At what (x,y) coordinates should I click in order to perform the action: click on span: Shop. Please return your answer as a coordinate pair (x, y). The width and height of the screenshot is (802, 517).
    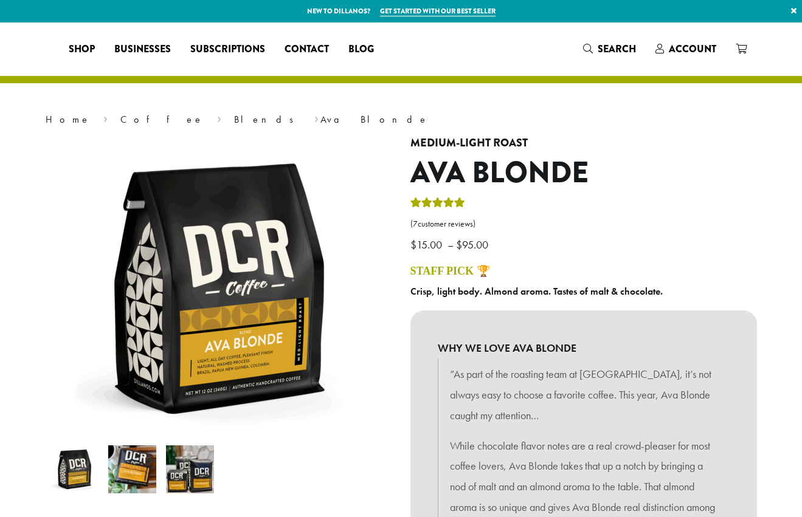
    Looking at the image, I should click on (81, 49).